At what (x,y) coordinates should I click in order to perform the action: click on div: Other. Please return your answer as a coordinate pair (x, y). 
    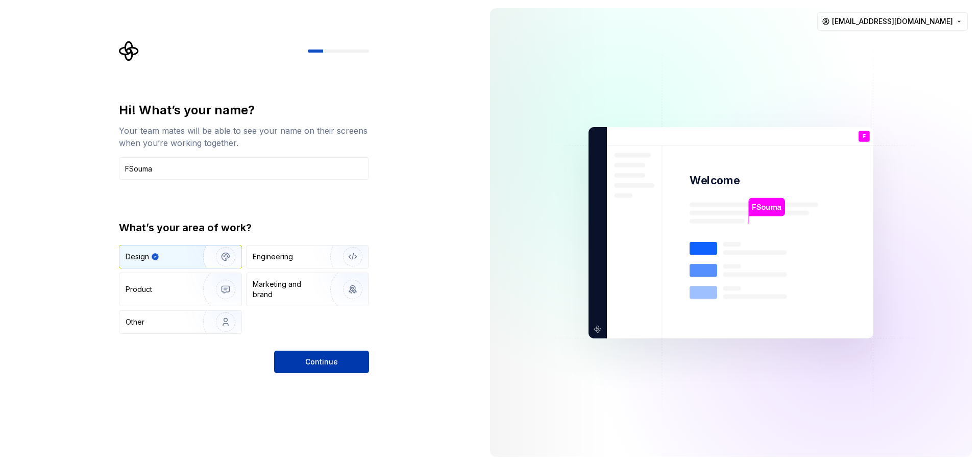
    Looking at the image, I should click on (135, 322).